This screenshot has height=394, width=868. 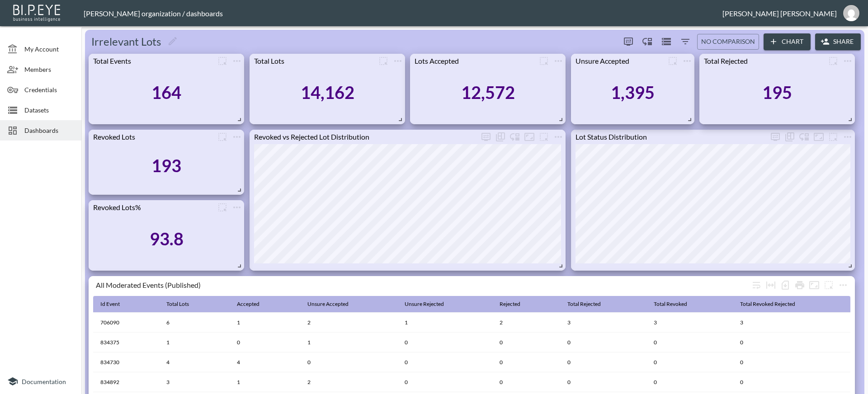 What do you see at coordinates (334, 304) in the screenshot?
I see `span: Unsure Accepted` at bounding box center [334, 304].